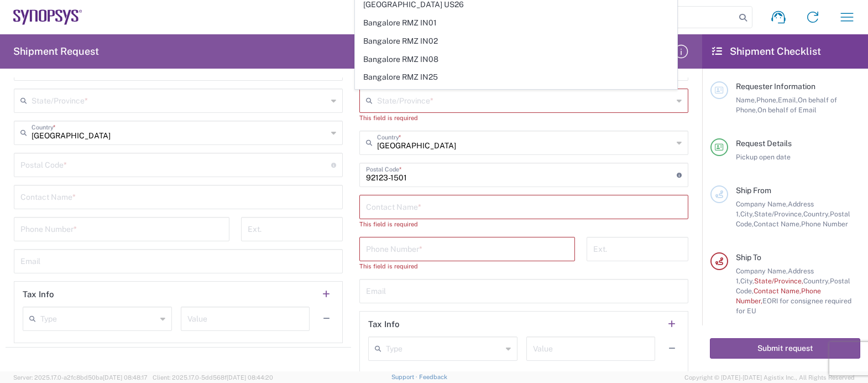 This screenshot has height=383, width=868. What do you see at coordinates (786, 110) in the screenshot?
I see `span: On behalf of Email` at bounding box center [786, 110].